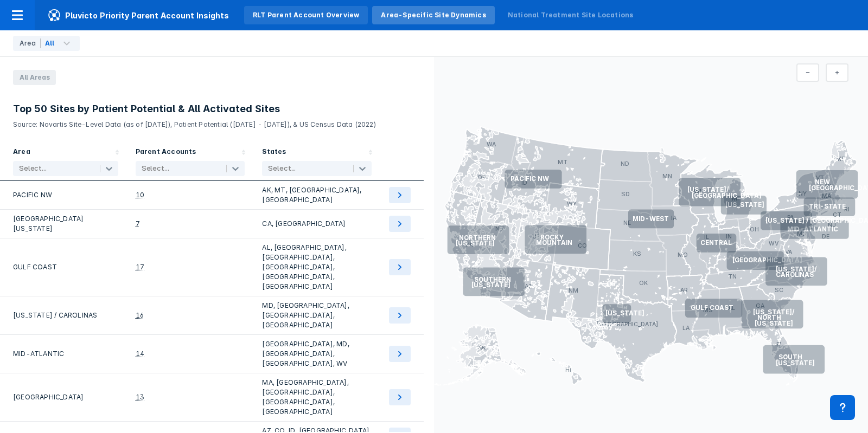  Describe the element at coordinates (34, 78) in the screenshot. I see `span: All Areas` at that location.